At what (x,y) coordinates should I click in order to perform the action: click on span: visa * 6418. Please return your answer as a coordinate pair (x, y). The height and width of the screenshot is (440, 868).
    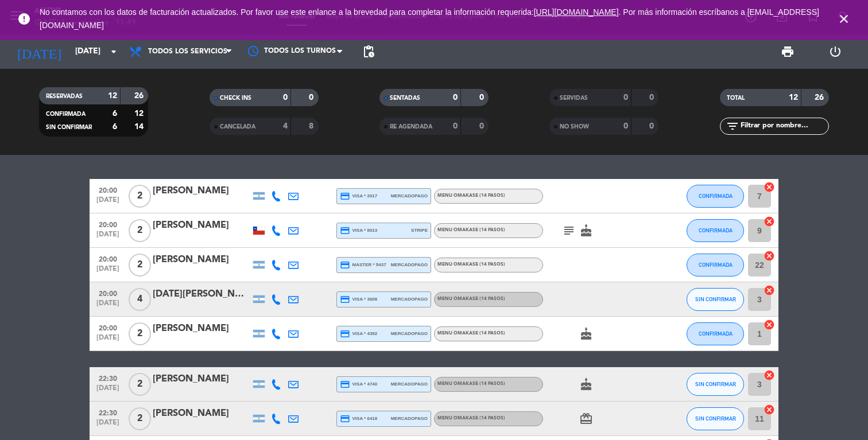
    Looking at the image, I should click on (358, 419).